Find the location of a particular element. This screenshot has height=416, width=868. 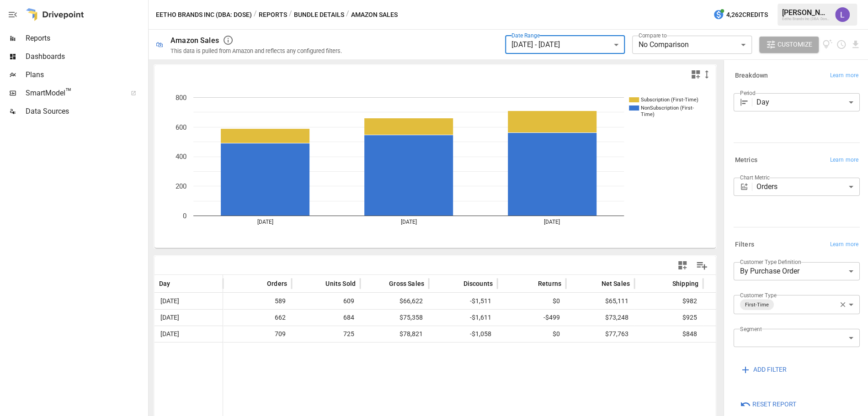

span: 725 is located at coordinates (326, 334).